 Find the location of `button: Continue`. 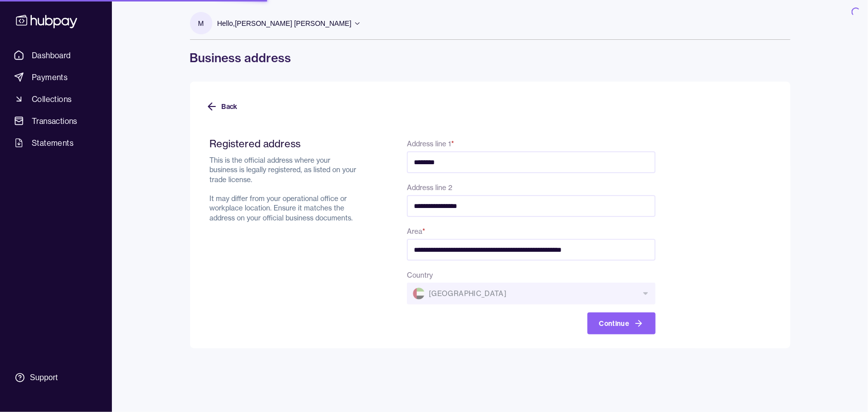

button: Continue is located at coordinates (621, 323).